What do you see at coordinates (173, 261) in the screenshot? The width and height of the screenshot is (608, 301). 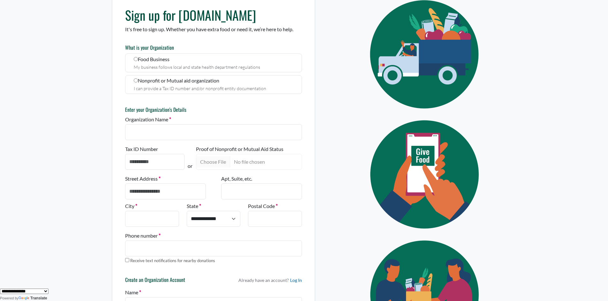 I see `label: Receive text notifications for nearby donations` at bounding box center [173, 261].